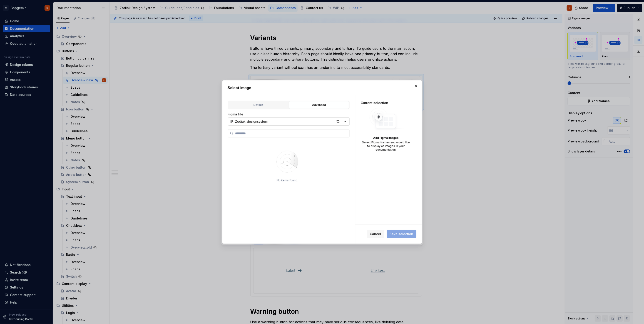 The height and width of the screenshot is (324, 644). Describe the element at coordinates (386, 103) in the screenshot. I see `div: Current selection` at that location.